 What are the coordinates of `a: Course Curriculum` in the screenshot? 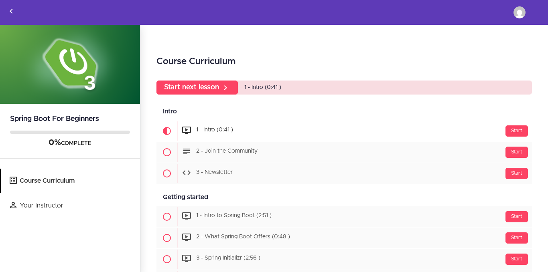 It's located at (71, 181).